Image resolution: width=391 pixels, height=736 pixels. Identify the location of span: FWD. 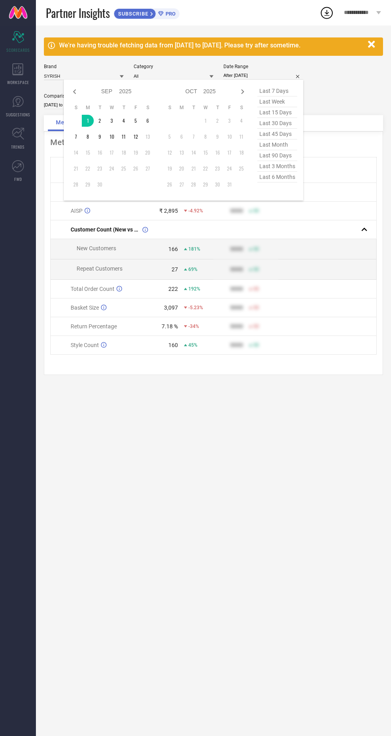
(18, 179).